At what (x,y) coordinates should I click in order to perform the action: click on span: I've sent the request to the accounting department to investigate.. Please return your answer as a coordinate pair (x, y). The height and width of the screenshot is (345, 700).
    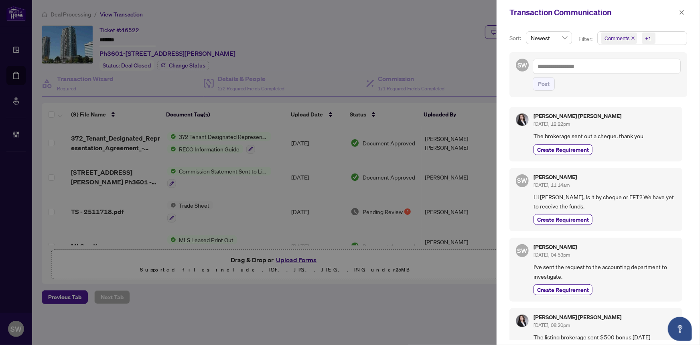
    Looking at the image, I should click on (605, 271).